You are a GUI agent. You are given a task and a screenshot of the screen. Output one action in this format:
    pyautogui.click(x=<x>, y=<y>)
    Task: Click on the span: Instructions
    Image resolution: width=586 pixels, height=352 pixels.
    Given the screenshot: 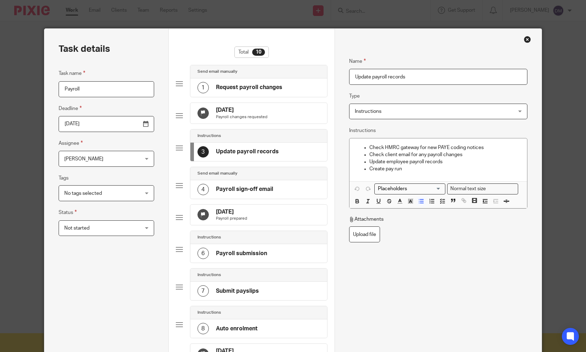 What is the action you would take?
    pyautogui.click(x=368, y=112)
    